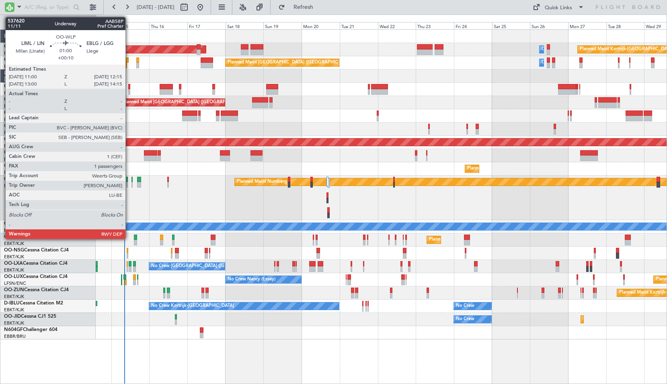 The width and height of the screenshot is (667, 384). Describe the element at coordinates (435, 26) in the screenshot. I see `div: Thu 23` at that location.